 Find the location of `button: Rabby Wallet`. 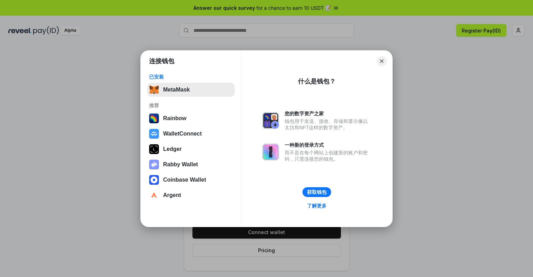

button: Rabby Wallet is located at coordinates (191, 164).